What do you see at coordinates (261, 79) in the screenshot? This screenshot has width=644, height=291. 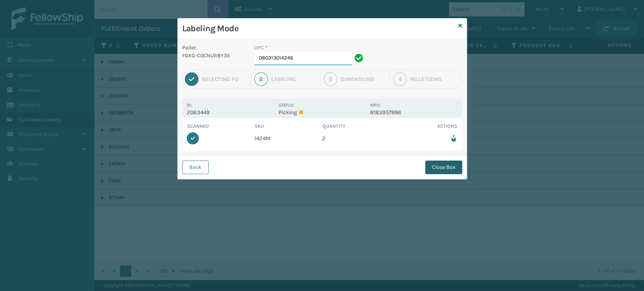 I see `div: 2` at bounding box center [261, 79].